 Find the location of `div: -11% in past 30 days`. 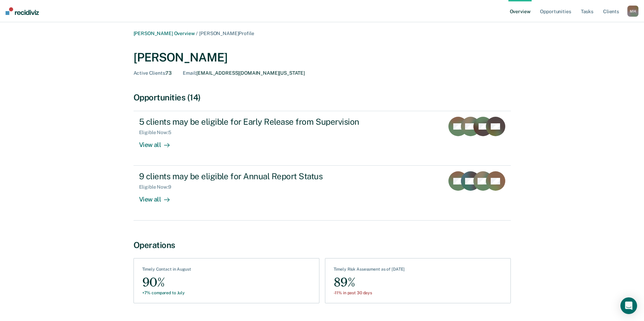

div: -11% in past 30 days is located at coordinates (369, 293).